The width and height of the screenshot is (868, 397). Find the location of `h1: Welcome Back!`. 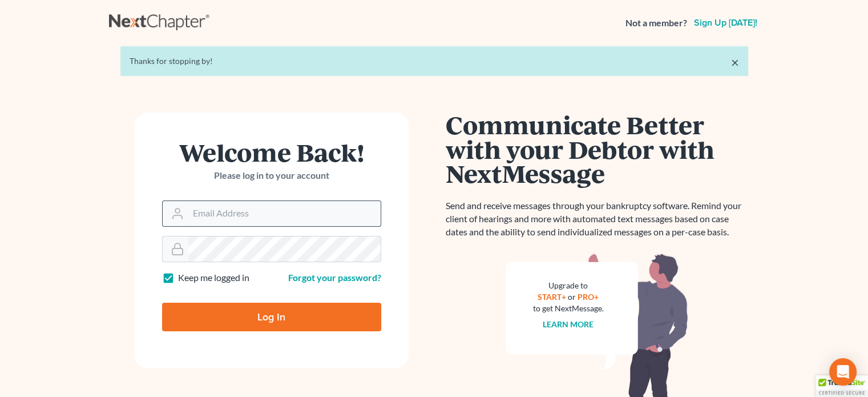

h1: Welcome Back! is located at coordinates (272, 152).